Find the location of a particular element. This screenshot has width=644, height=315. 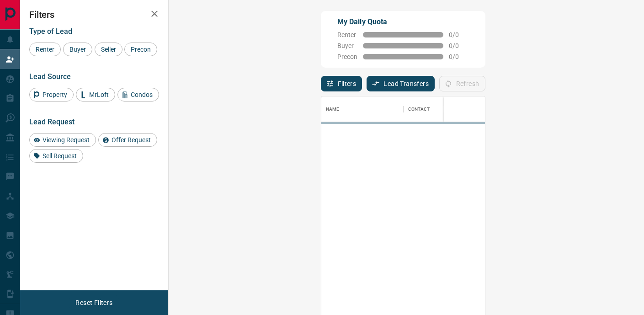

span: MrLoft is located at coordinates (99, 95).